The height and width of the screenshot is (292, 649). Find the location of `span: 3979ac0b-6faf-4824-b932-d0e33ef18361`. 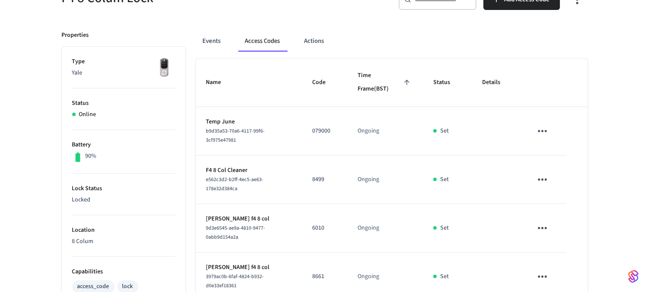

span: 3979ac0b-6faf-4824-b932-d0e33ef18361 is located at coordinates (235, 281).